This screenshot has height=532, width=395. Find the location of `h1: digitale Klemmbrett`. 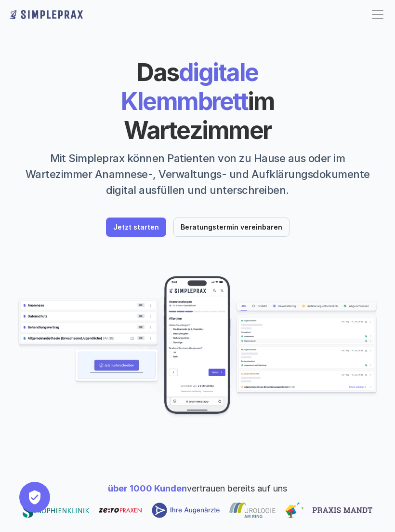

h1: digitale Klemmbrett is located at coordinates (198, 101).